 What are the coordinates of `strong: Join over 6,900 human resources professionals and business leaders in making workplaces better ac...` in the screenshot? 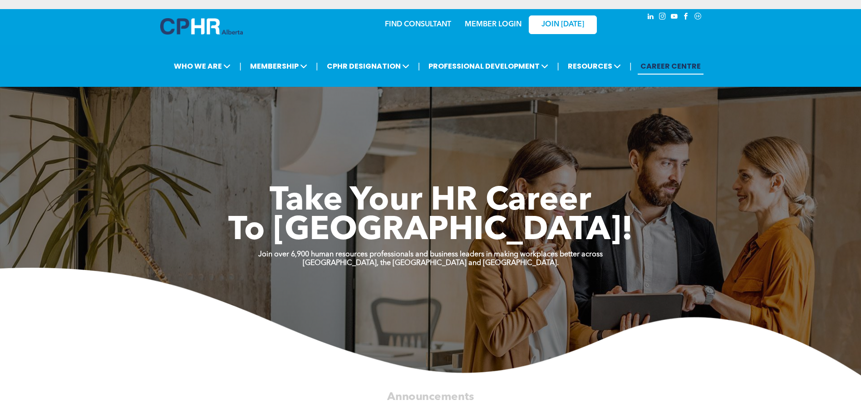 It's located at (430, 254).